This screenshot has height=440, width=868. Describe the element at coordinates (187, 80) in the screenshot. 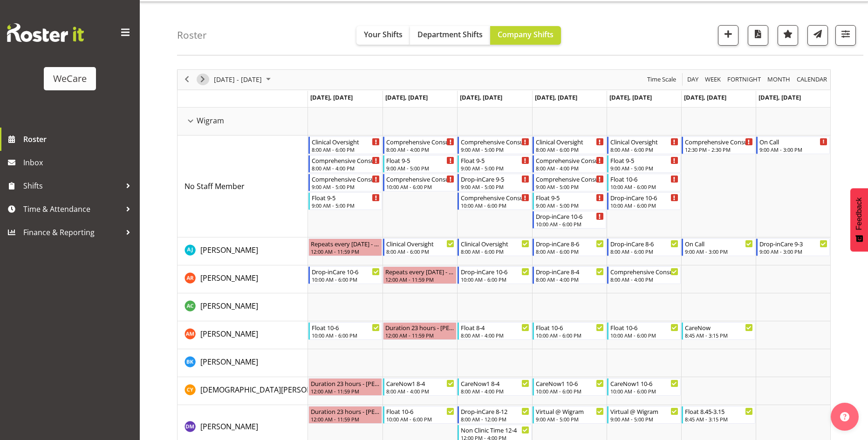

I see `div: previous period` at that location.